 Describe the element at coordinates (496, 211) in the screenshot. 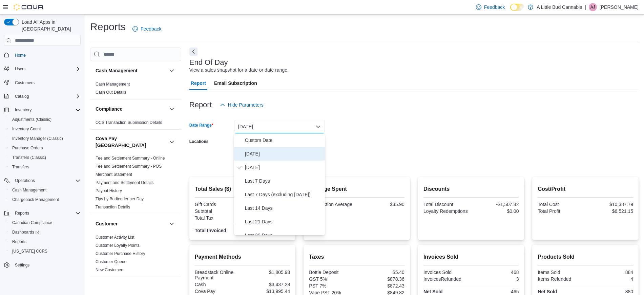

I see `div: $0.00` at that location.